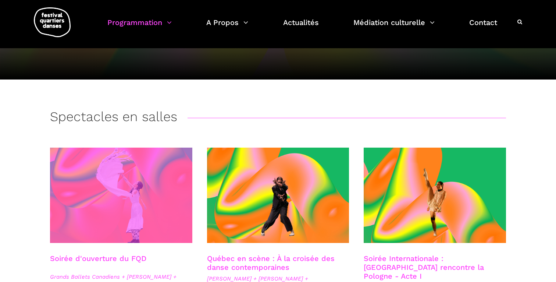 The width and height of the screenshot is (556, 282). Describe the element at coordinates (98, 258) in the screenshot. I see `a: Soirée d'ouverture du FQD` at that location.